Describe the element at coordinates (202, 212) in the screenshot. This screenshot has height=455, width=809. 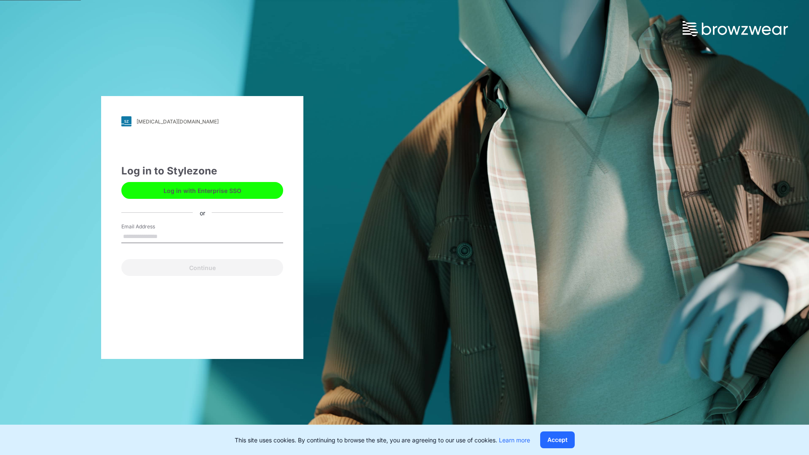
I see `div: or` at that location.